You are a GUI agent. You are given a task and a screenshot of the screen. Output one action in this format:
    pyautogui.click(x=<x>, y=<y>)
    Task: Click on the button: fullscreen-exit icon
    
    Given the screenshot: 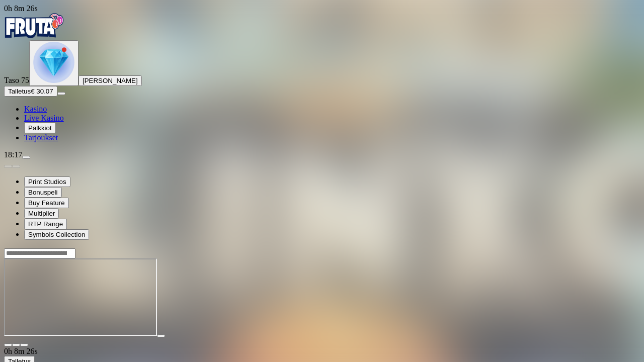 What is the action you would take?
    pyautogui.click(x=24, y=345)
    